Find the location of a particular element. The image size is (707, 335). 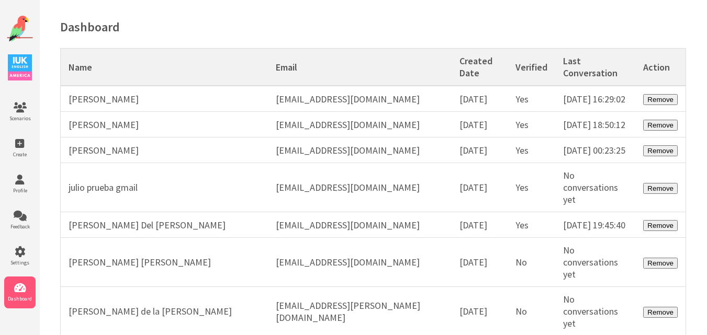

td: No is located at coordinates (531, 263).